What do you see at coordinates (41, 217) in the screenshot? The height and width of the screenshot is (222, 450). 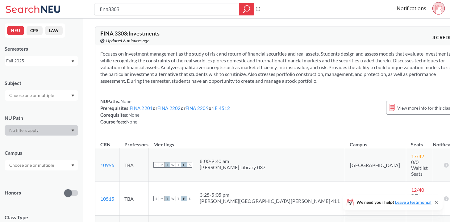 I see `span: Class Type` at bounding box center [41, 217].